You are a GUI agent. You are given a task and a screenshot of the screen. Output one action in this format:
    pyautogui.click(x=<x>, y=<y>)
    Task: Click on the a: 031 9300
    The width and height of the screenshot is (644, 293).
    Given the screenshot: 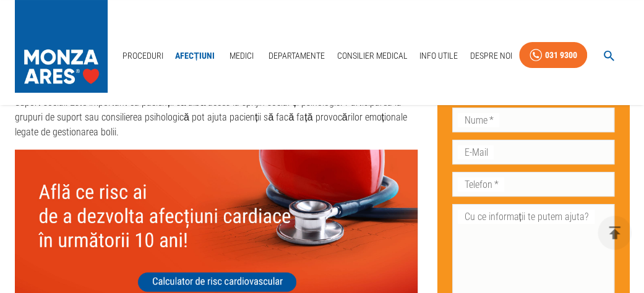 What is the action you would take?
    pyautogui.click(x=553, y=55)
    